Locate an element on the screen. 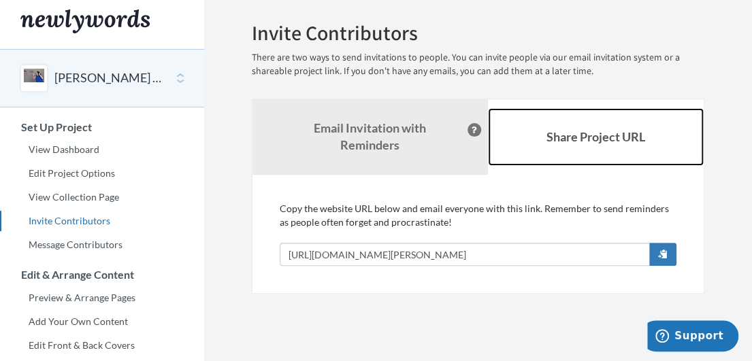  h3: Set Up Project is located at coordinates (102, 127).